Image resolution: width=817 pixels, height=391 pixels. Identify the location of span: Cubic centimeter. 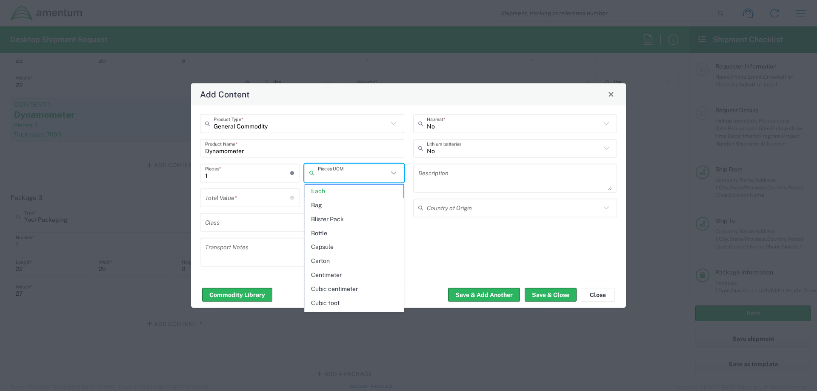
(354, 289).